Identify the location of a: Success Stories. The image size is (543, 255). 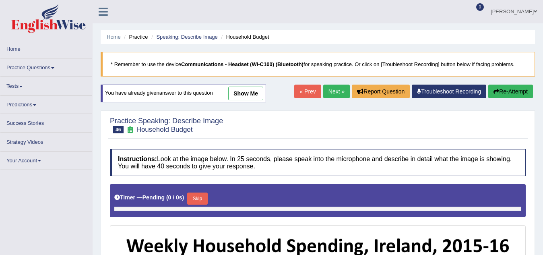
(46, 122).